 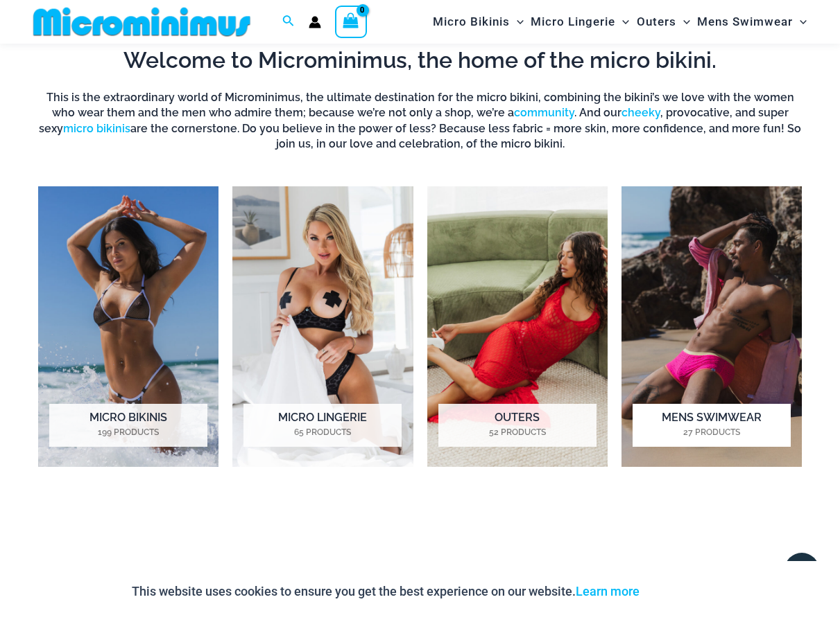 I want to click on a: Visit product category Micro Bikinis, so click(x=129, y=327).